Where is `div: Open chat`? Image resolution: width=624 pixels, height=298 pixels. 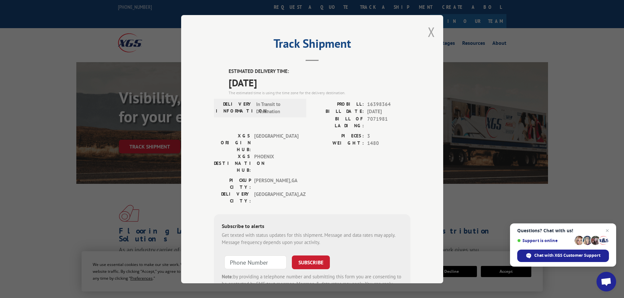
div: Open chat is located at coordinates (606, 282).